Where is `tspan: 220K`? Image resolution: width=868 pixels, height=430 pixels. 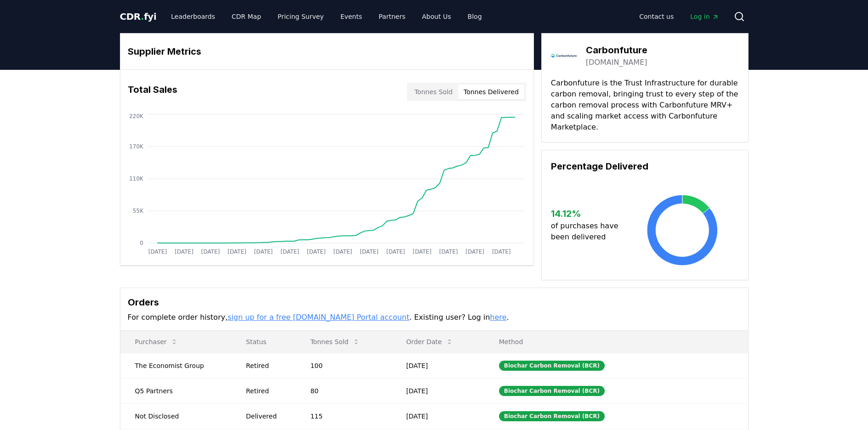 tspan: 220K is located at coordinates (137, 117).